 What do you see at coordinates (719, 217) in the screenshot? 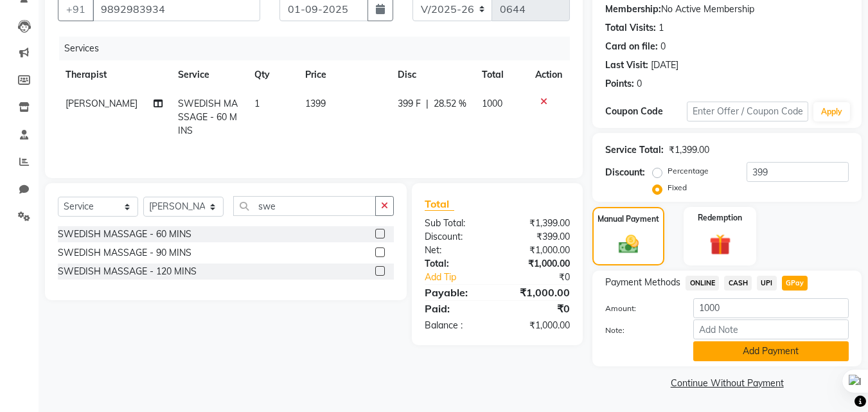
I see `label: Redemption` at bounding box center [719, 217].